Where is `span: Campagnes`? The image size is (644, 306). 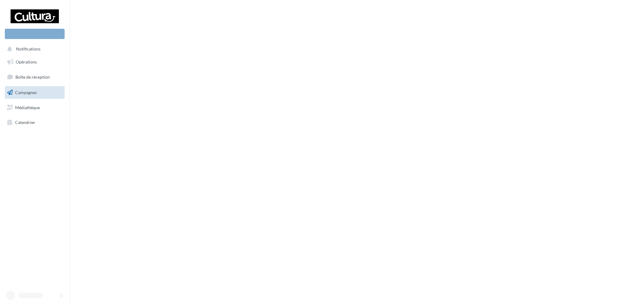
span: Campagnes is located at coordinates (26, 92).